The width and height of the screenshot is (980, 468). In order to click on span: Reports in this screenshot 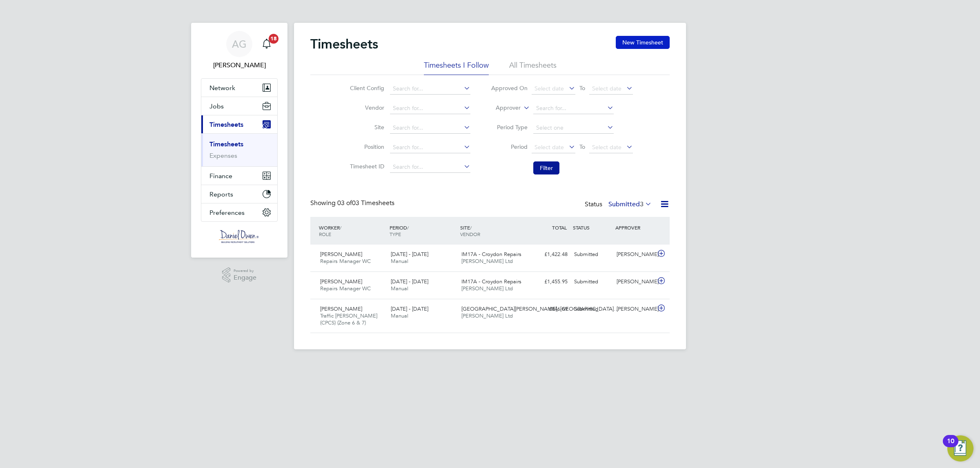, I will do `click(221, 194)`.